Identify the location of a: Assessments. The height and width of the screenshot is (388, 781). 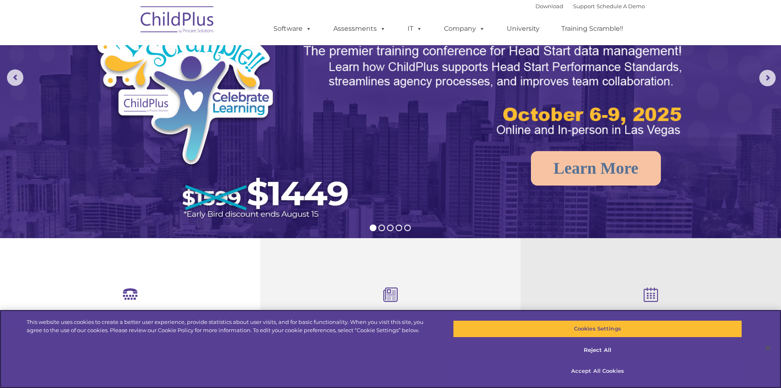
(360, 29).